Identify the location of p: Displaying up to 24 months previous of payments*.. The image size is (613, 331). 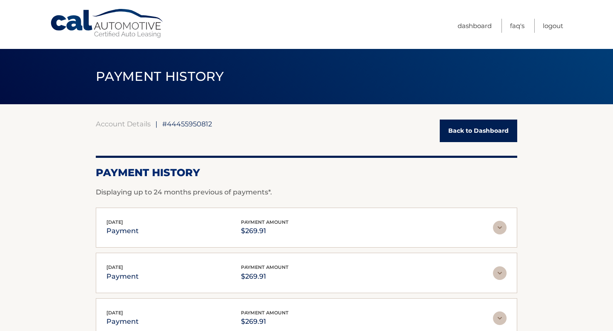
(306, 192).